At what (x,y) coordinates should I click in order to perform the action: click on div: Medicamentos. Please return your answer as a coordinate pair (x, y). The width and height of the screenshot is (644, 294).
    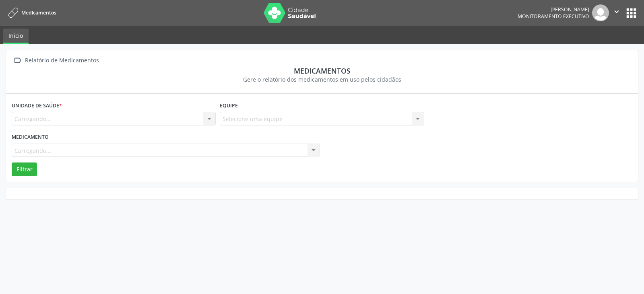
    Looking at the image, I should click on (322, 71).